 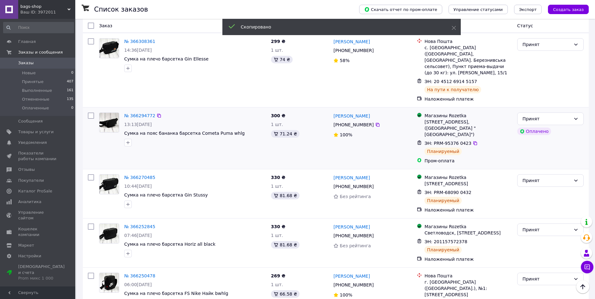 What do you see at coordinates (565, 9) in the screenshot?
I see `a: Создать заказ` at bounding box center [565, 9].